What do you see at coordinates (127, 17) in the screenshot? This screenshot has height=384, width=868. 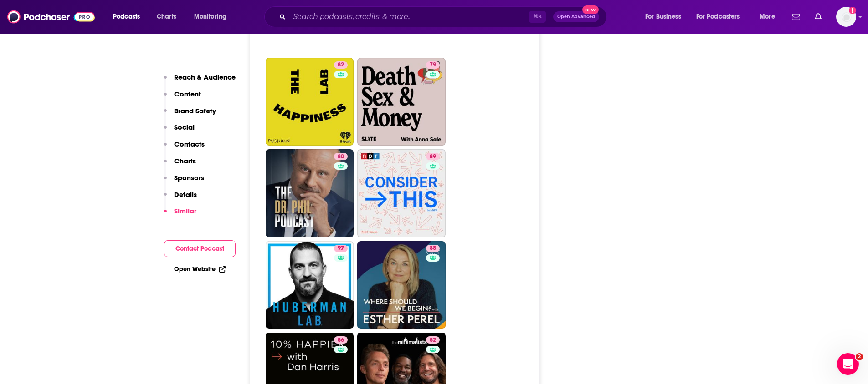 I see `span: Podcasts` at bounding box center [127, 17].